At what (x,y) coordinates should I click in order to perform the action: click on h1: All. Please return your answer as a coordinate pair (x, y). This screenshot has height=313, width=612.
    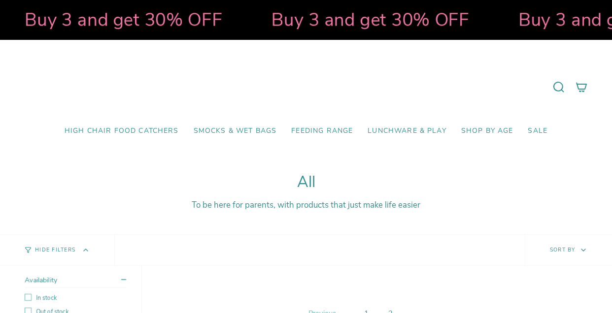
    Looking at the image, I should click on (306, 182).